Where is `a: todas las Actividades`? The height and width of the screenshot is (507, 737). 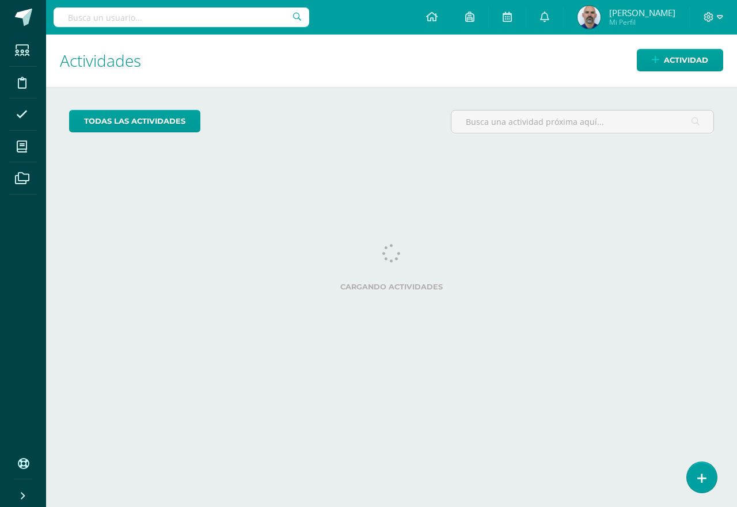 a: todas las Actividades is located at coordinates (135, 121).